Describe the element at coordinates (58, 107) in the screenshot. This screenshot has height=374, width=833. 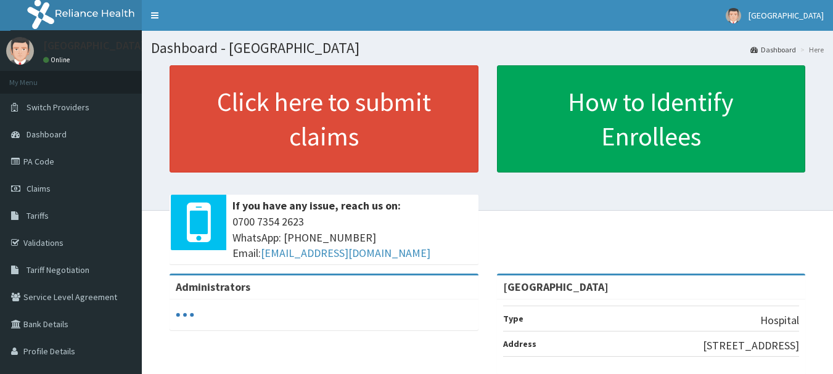
I see `span: Switch Providers` at that location.